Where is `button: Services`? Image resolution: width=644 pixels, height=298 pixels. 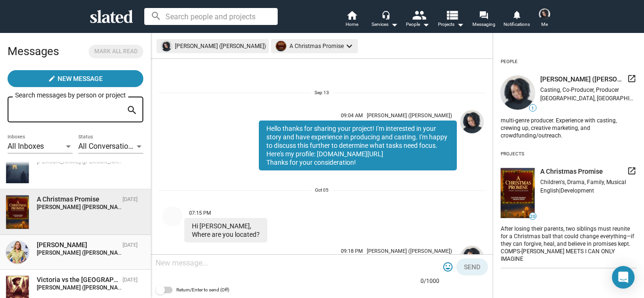 button: Services is located at coordinates (385, 20).